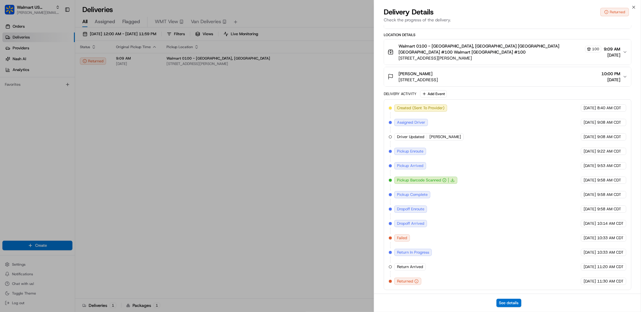 The image size is (641, 312). I want to click on input: Clear, so click(57, 42).